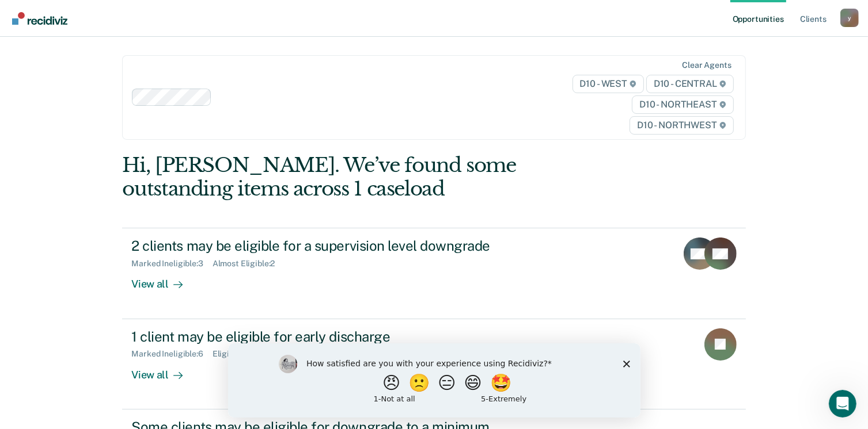  I want to click on div: Marked Ineligible : 6, so click(172, 354).